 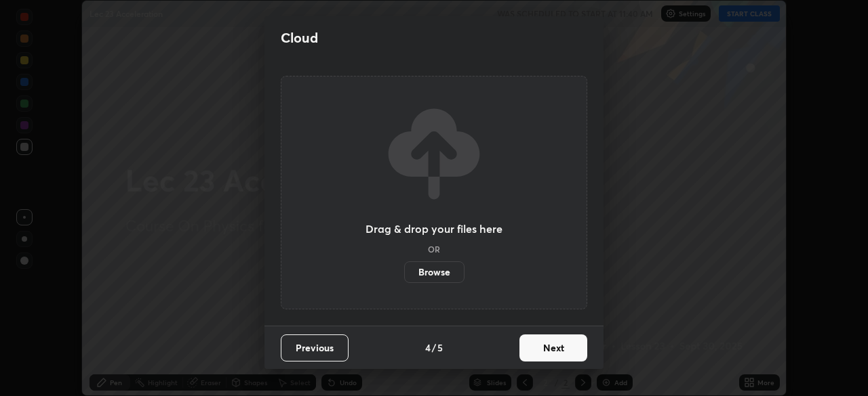 I want to click on h2: Cloud, so click(x=299, y=38).